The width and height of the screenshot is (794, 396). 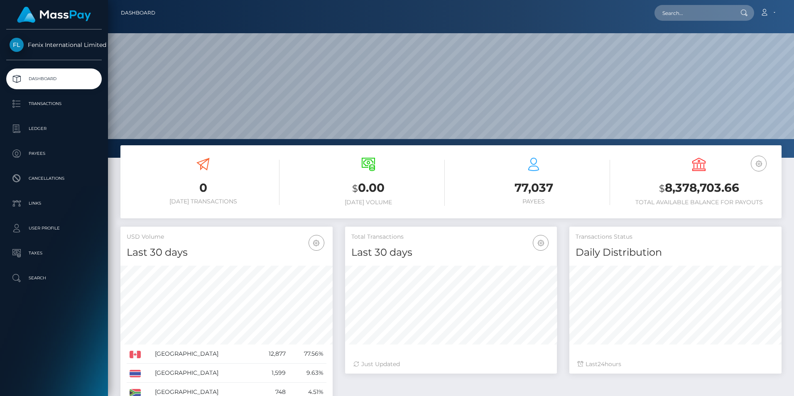 What do you see at coordinates (54, 253) in the screenshot?
I see `a: Taxes` at bounding box center [54, 253].